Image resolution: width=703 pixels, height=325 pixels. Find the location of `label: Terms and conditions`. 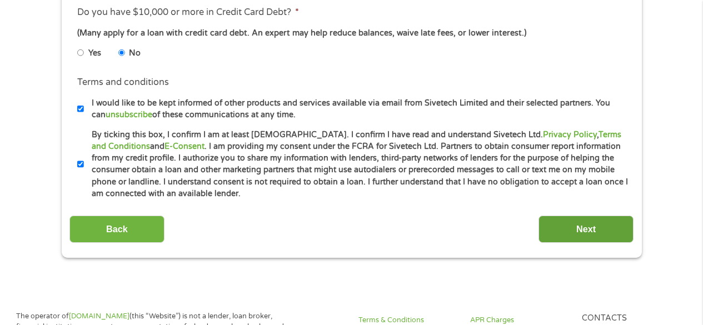

label: Terms and conditions is located at coordinates (123, 82).